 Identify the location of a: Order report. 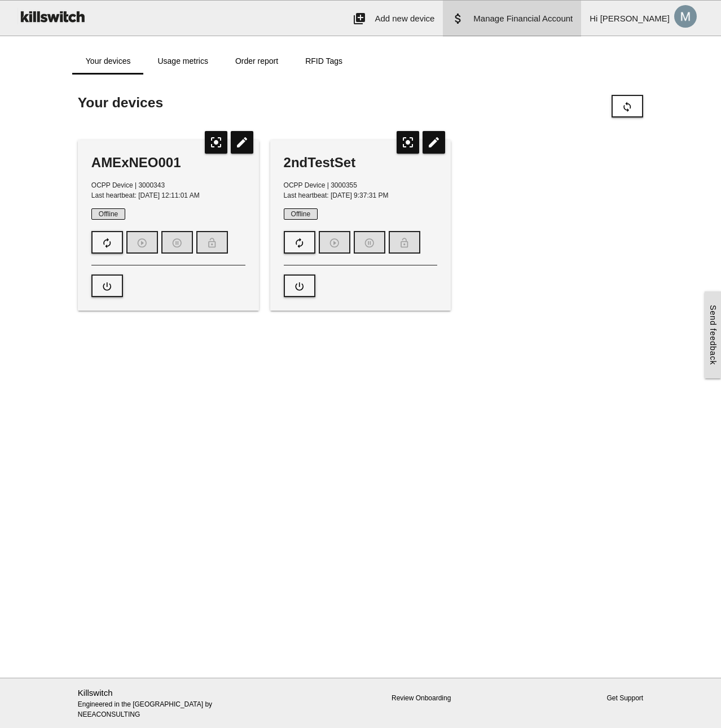
(257, 61).